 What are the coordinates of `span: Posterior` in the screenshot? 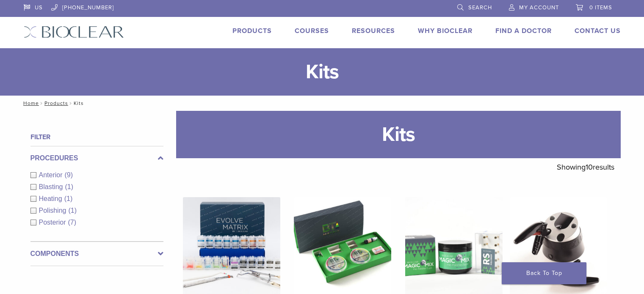 It's located at (53, 222).